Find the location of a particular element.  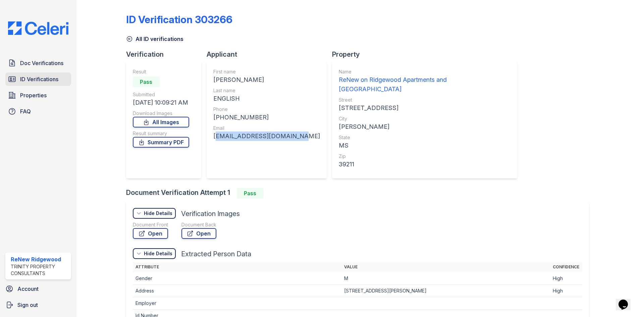

a: Properties is located at coordinates (38, 95).